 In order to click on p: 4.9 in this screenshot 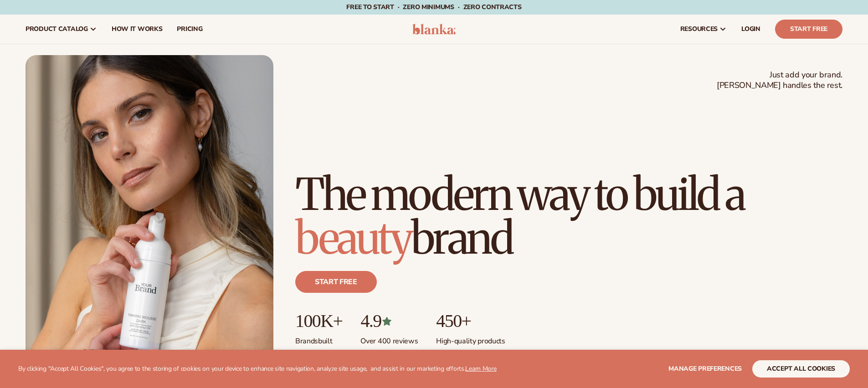, I will do `click(389, 321)`.